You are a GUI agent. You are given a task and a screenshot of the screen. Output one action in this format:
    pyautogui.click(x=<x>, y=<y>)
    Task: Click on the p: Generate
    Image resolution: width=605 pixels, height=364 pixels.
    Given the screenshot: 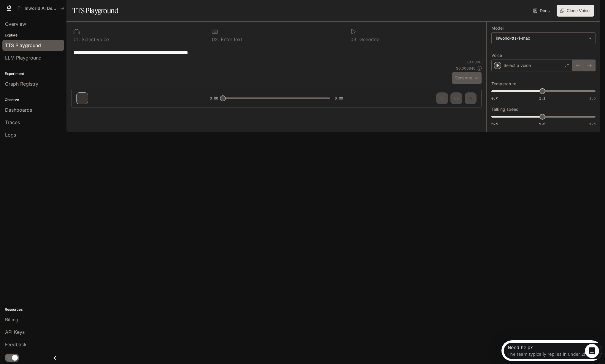 What is the action you would take?
    pyautogui.click(x=368, y=40)
    